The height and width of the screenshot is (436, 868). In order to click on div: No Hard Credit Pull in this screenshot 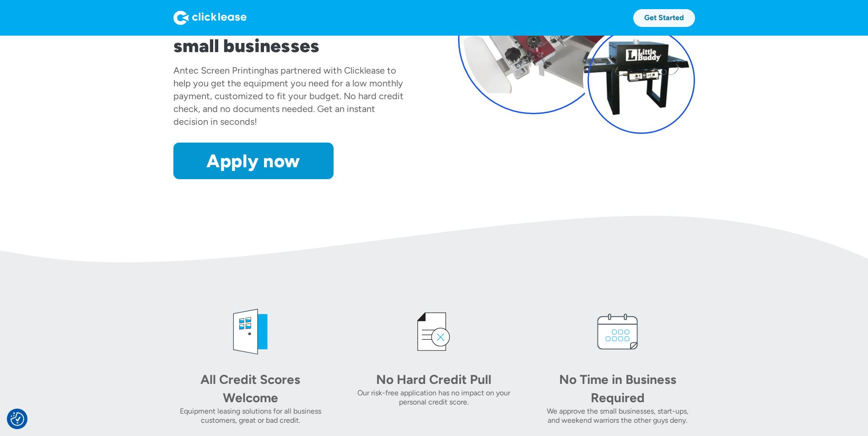, I will do `click(434, 379)`.